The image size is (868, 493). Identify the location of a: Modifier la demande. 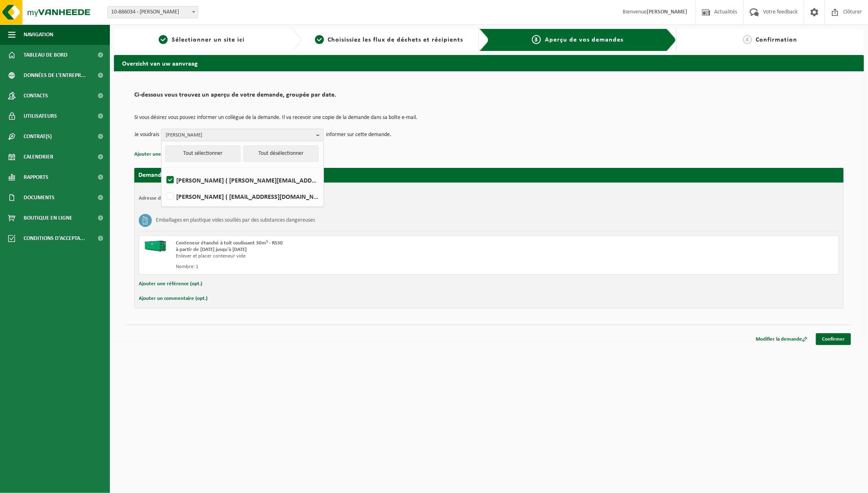
(782, 339).